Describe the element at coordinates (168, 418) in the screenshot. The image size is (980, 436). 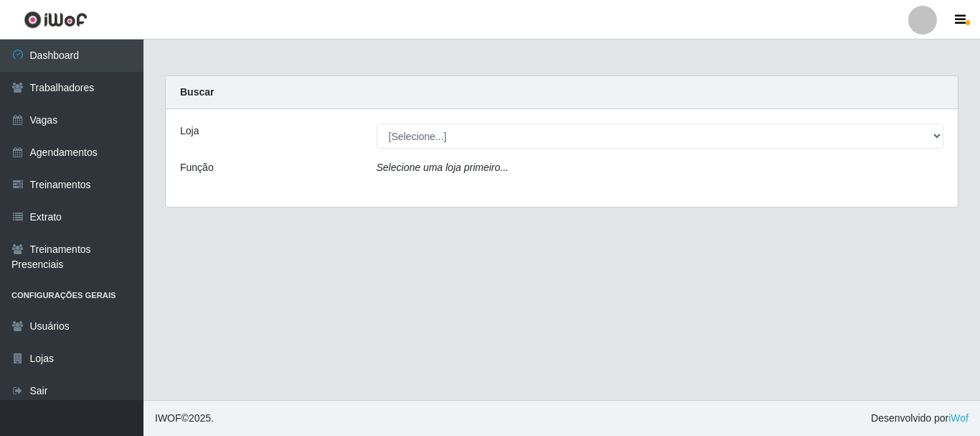
I see `span: IWOF` at that location.